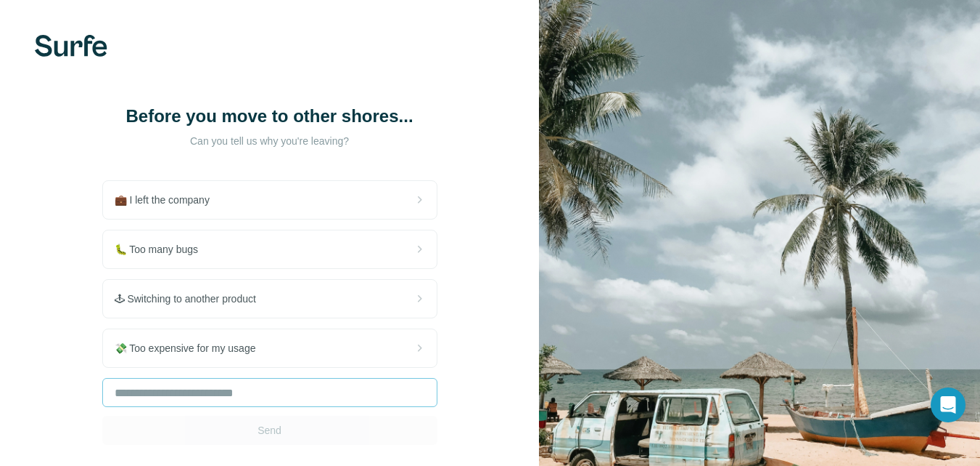 The width and height of the screenshot is (980, 466). What do you see at coordinates (71, 46) in the screenshot?
I see `img: Surfe's logo` at bounding box center [71, 46].